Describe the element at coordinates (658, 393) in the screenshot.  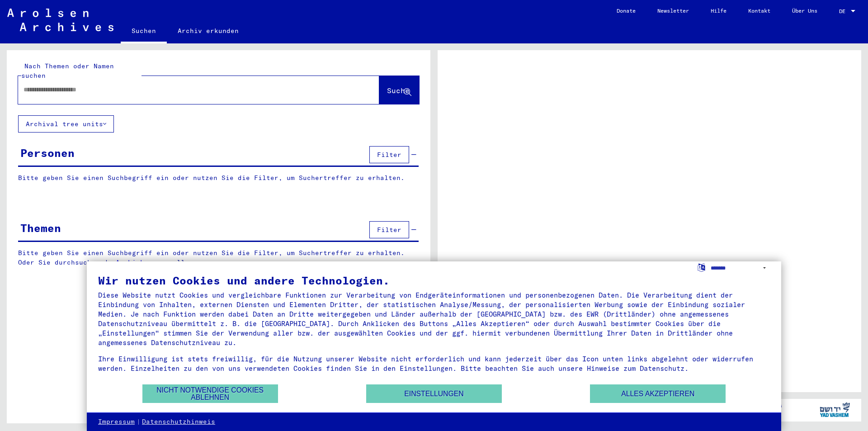
I see `button: Alles akzeptieren` at that location.